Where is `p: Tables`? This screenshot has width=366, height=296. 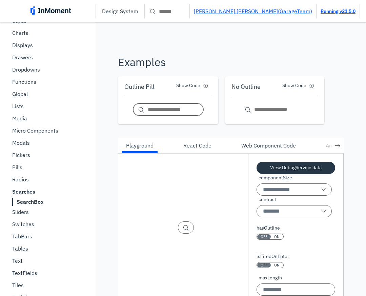 p: Tables is located at coordinates (20, 248).